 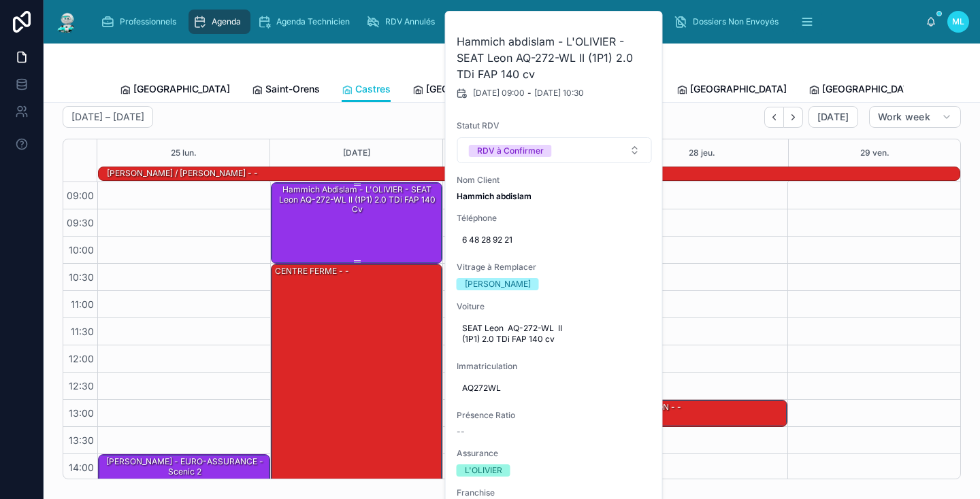 What do you see at coordinates (874, 153) in the screenshot?
I see `div: 29 ven.` at bounding box center [874, 153].